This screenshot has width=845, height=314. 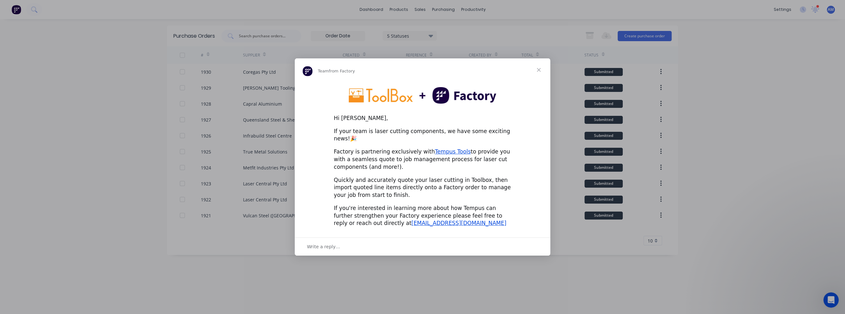 I want to click on span: from Factory, so click(x=342, y=71).